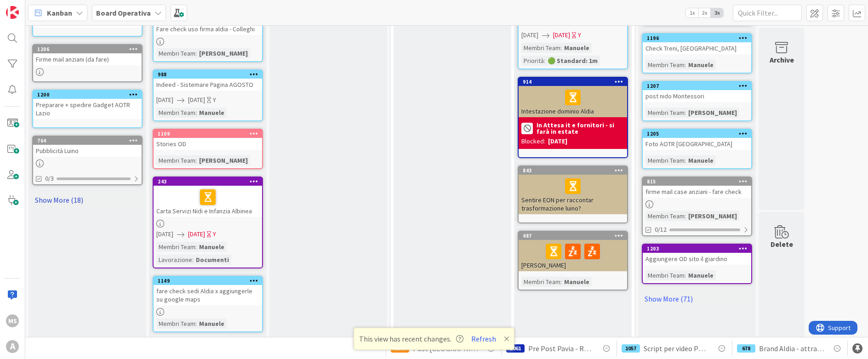 This screenshot has width=868, height=359. What do you see at coordinates (87, 151) in the screenshot?
I see `div: Pubblicità Luino` at bounding box center [87, 151].